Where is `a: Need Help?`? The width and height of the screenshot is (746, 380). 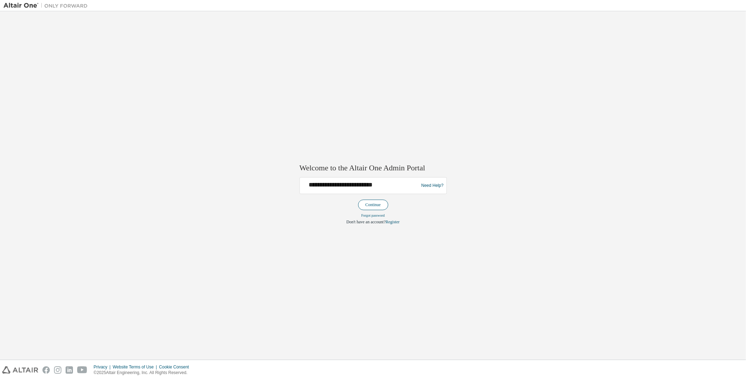
a: Need Help? is located at coordinates (432, 186).